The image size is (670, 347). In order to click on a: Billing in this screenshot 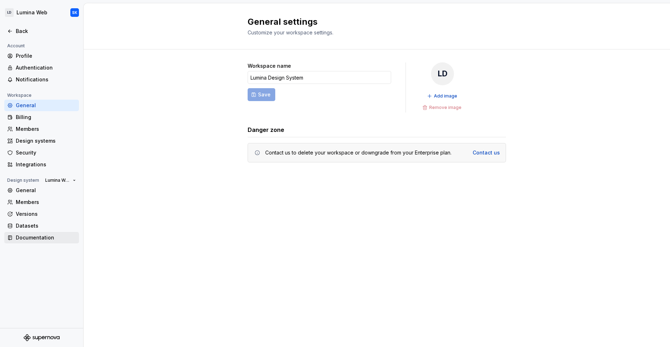, I will do `click(42, 117)`.